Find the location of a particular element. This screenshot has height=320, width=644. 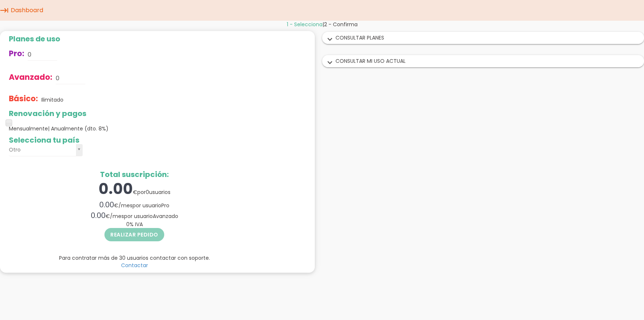

span: Básico: is located at coordinates (23, 98).